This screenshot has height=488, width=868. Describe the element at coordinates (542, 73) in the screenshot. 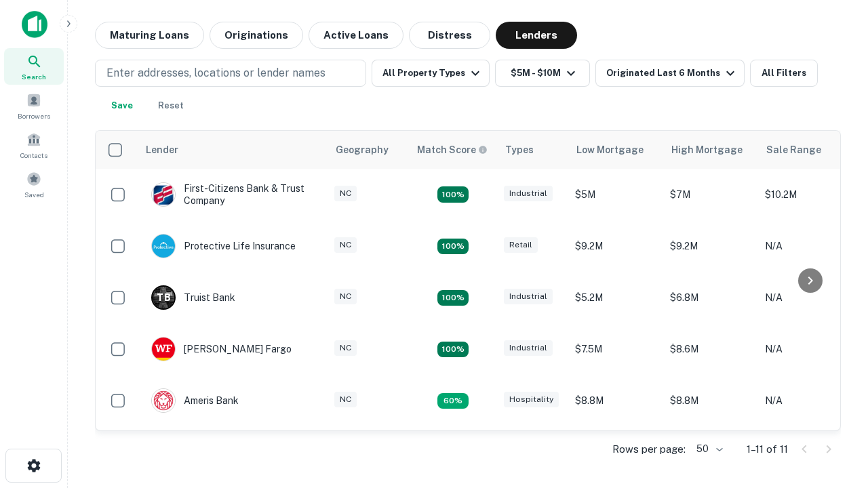

I see `button: $5M - $10M` at that location.